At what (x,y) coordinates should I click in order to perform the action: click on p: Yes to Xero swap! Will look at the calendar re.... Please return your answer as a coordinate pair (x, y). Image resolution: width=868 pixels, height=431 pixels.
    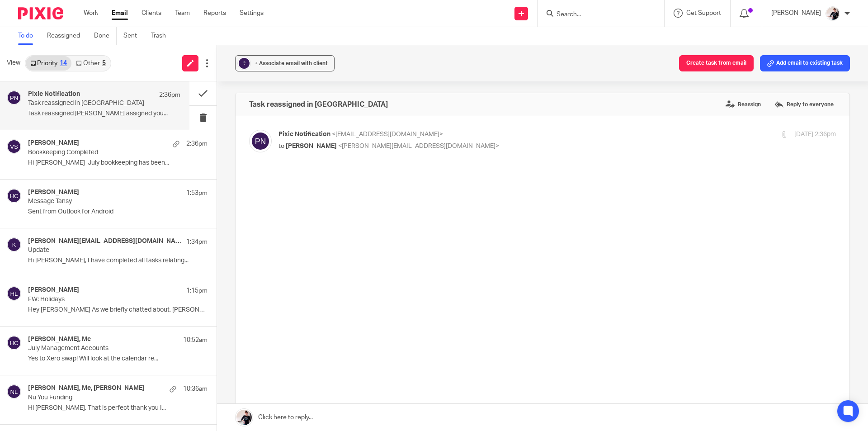
    Looking at the image, I should click on (118, 359).